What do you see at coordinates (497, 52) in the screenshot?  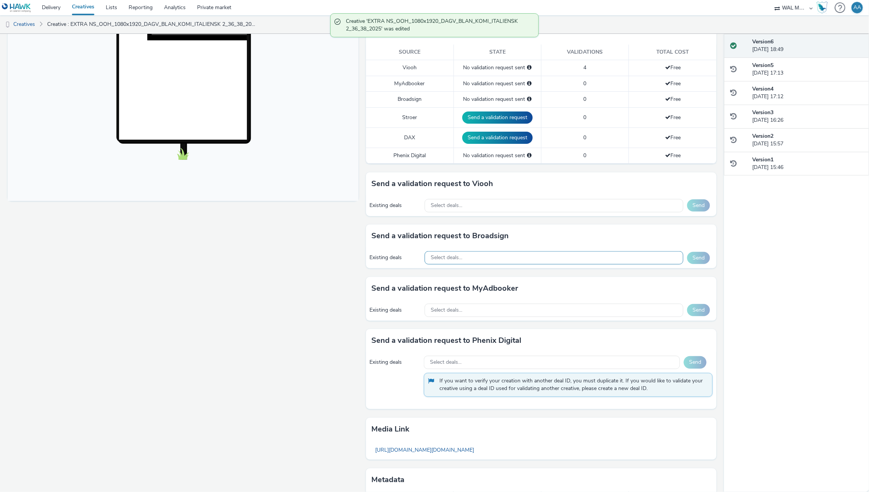 I see `th: State` at bounding box center [497, 52].